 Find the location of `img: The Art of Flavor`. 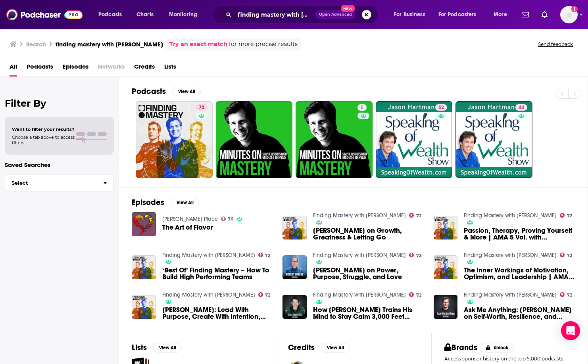

img: The Art of Flavor is located at coordinates (143, 224).